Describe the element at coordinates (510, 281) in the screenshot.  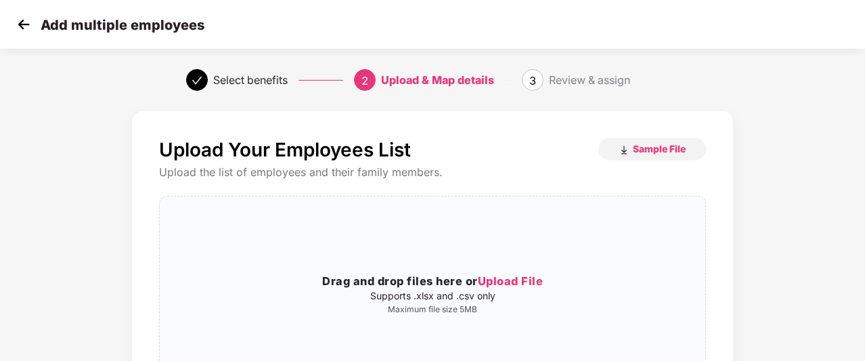
I see `span: Upload File` at that location.